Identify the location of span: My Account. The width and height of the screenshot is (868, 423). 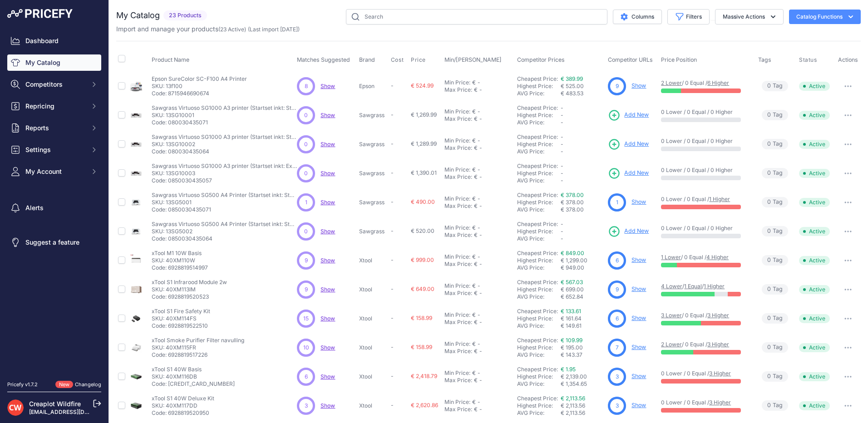
(55, 172).